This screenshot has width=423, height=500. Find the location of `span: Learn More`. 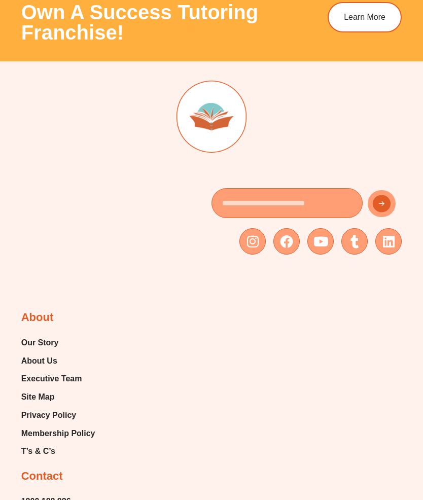

span: Learn More is located at coordinates (365, 17).